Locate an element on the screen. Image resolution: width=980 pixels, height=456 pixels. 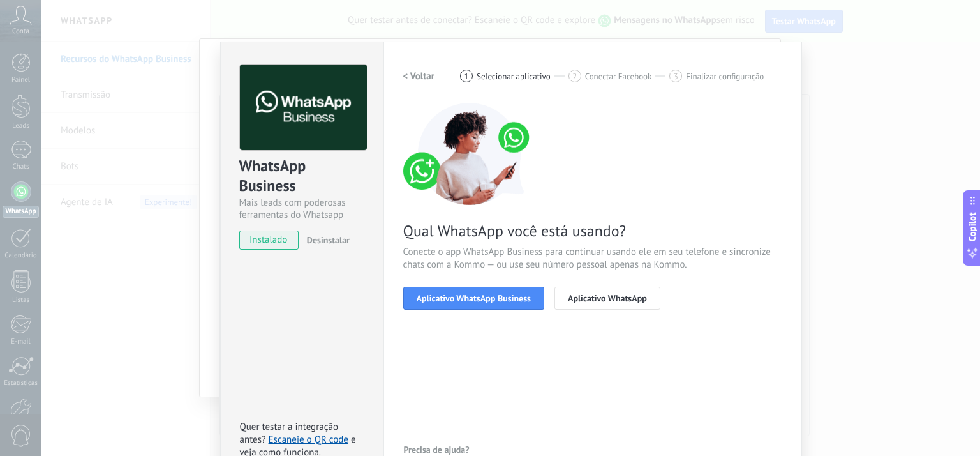
button: < Voltar is located at coordinates (419, 76).